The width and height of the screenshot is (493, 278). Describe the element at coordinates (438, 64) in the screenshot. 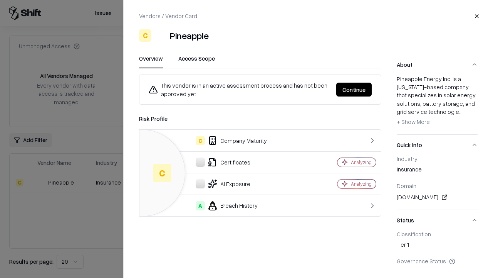

I see `button: About` at that location.